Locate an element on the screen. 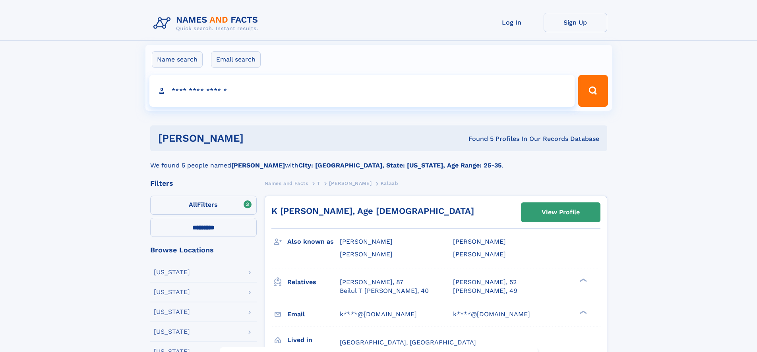 This screenshot has height=352, width=757. div: View Profile is located at coordinates (561, 213).